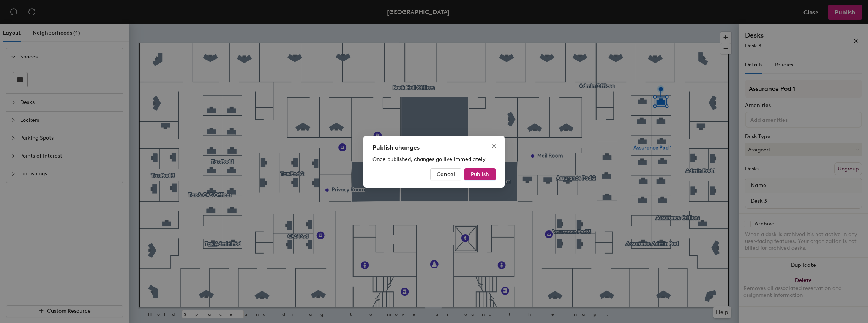 Image resolution: width=868 pixels, height=323 pixels. I want to click on div: Publish changes, so click(434, 148).